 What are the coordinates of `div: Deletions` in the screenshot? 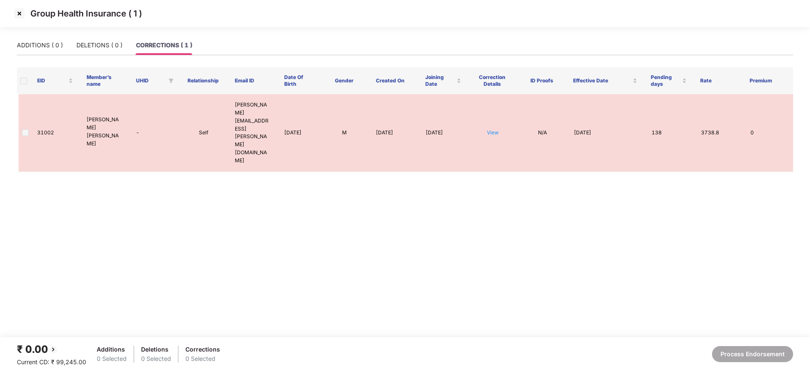 It's located at (156, 349).